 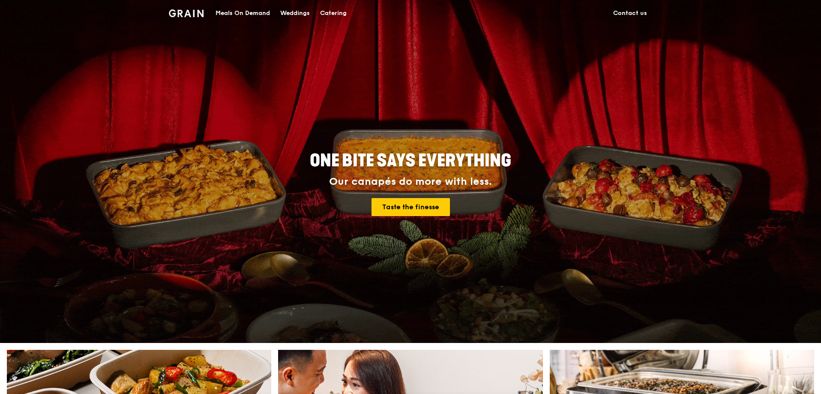 I want to click on div: Weddings, so click(x=295, y=13).